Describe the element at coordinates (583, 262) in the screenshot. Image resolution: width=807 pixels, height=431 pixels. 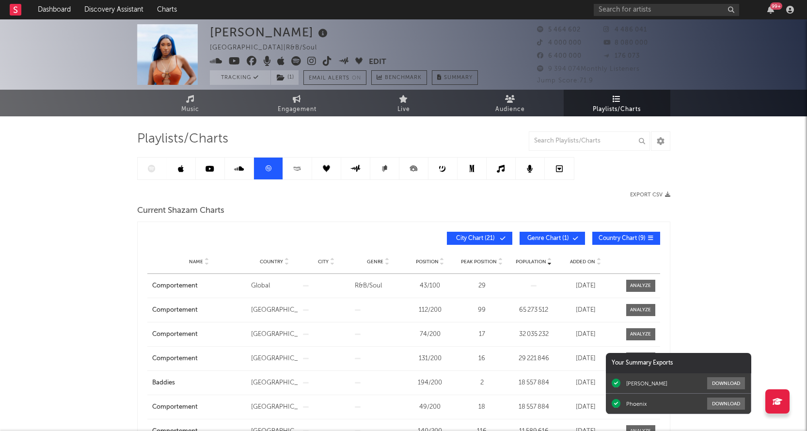
I see `span: Added On` at that location.